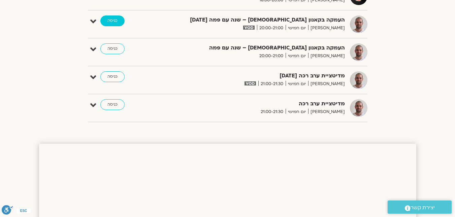 This screenshot has height=217, width=455. Describe the element at coordinates (422, 208) in the screenshot. I see `span: יצירת קשר` at that location.